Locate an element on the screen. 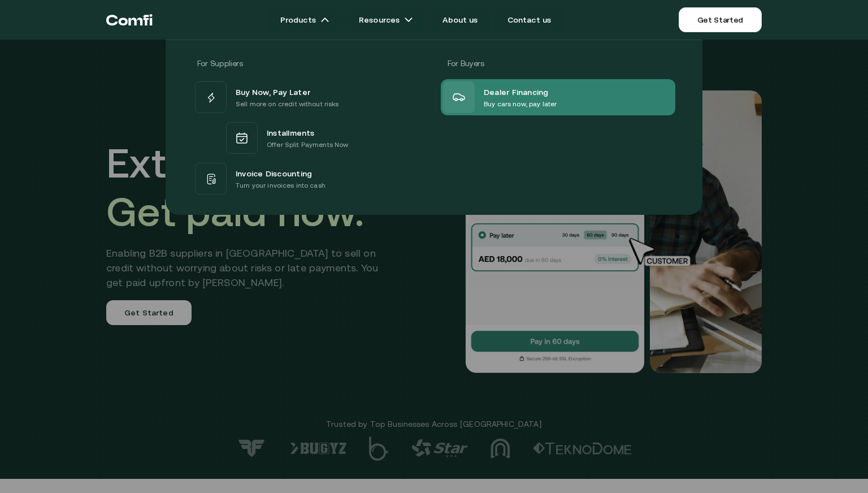 This screenshot has height=493, width=868. a: Invoice DiscountingTurn your invoices into cash is located at coordinates (309, 178).